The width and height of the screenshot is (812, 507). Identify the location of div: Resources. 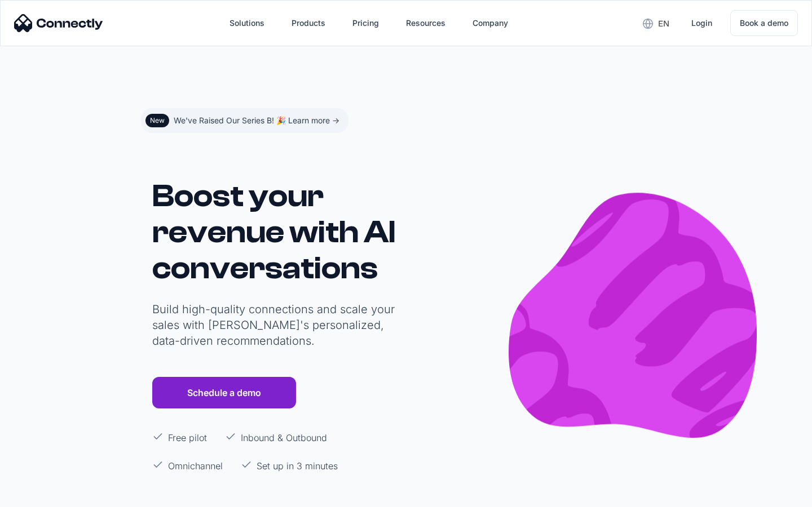
(425, 23).